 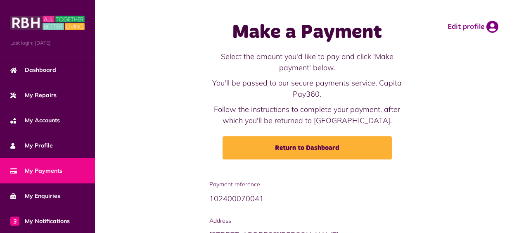 What do you see at coordinates (48, 23) in the screenshot?
I see `img: MyRBH` at bounding box center [48, 23].